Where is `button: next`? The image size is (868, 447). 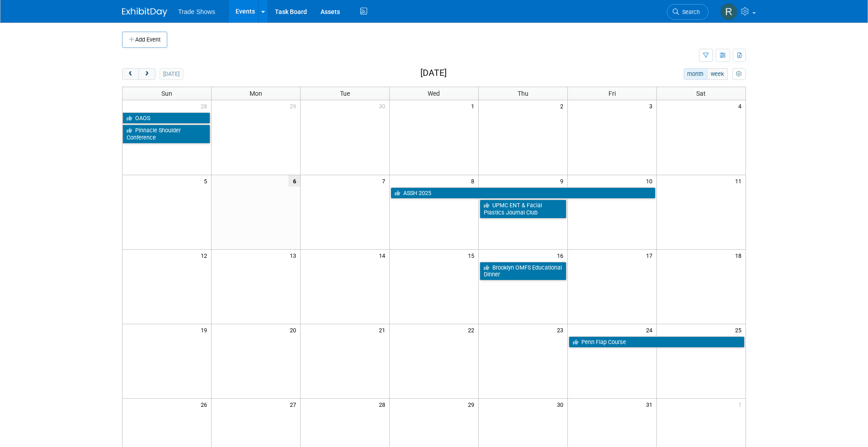
button: next is located at coordinates (146, 74).